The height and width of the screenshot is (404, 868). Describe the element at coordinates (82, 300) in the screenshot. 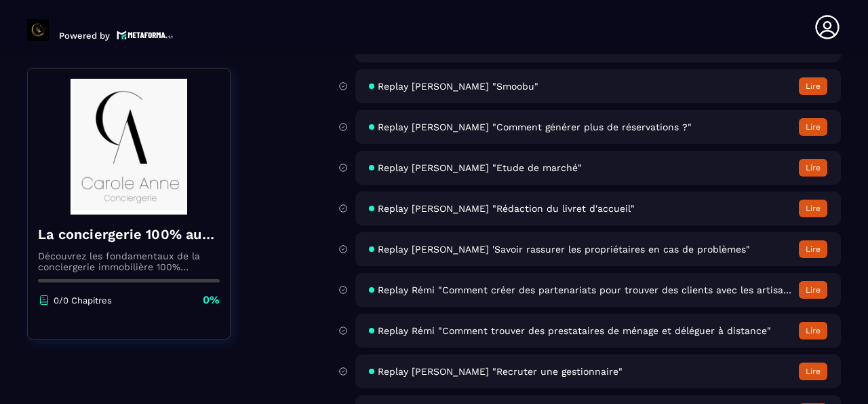

I see `p: 0/0 Chapitres` at that location.